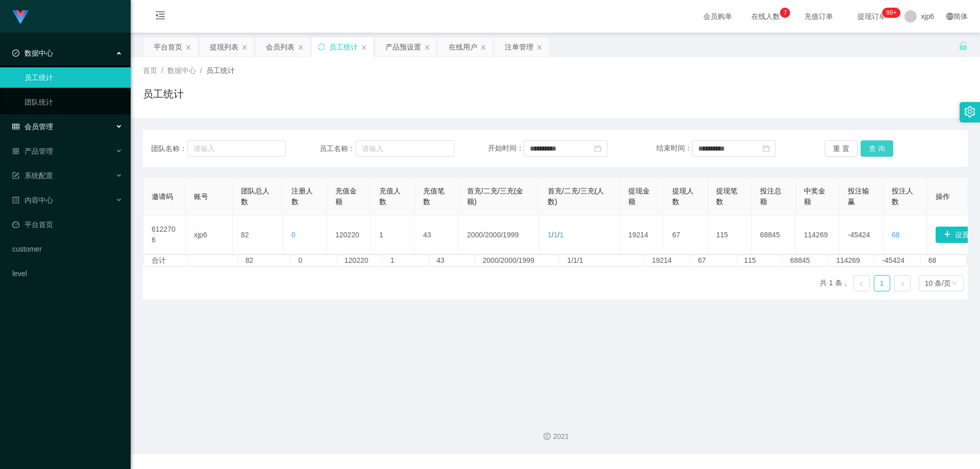 The image size is (980, 469). I want to click on span: 1999, so click(510, 234).